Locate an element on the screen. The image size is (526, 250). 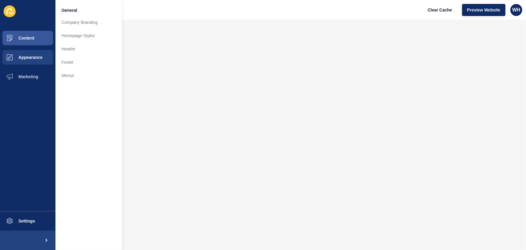
button: Preview Website is located at coordinates (484, 10).